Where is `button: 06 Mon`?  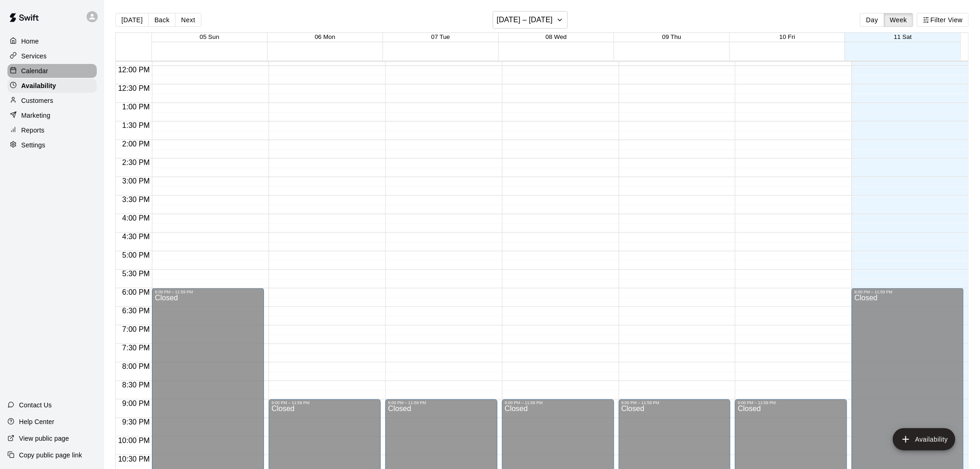 button: 06 Mon is located at coordinates (325, 37).